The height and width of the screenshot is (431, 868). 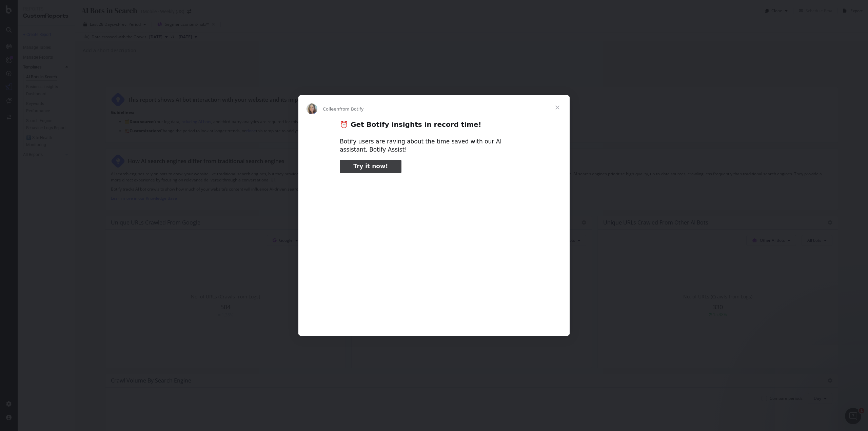 What do you see at coordinates (434, 146) in the screenshot?
I see `div: Botify users are raving about the time saved with our AI assistant, Botify Assist!` at bounding box center [434, 146].